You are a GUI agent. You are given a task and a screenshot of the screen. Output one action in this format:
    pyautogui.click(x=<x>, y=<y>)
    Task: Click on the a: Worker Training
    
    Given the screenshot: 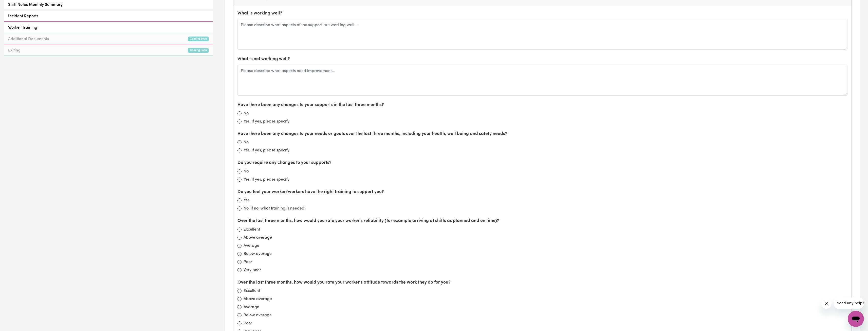 What is the action you would take?
    pyautogui.click(x=109, y=27)
    